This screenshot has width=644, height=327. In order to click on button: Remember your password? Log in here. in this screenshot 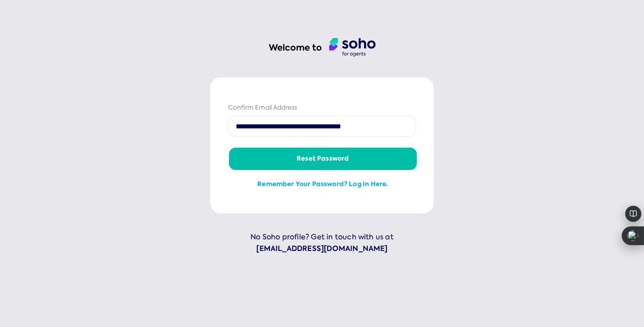, I will do `click(323, 184)`.